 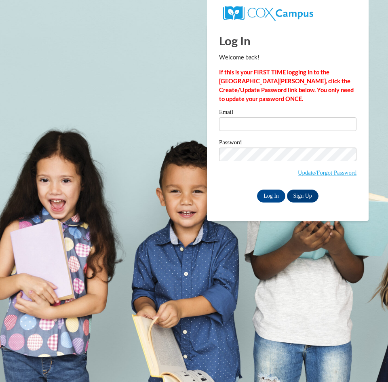 What do you see at coordinates (327, 173) in the screenshot?
I see `a: Update/Forgot Password` at bounding box center [327, 173].